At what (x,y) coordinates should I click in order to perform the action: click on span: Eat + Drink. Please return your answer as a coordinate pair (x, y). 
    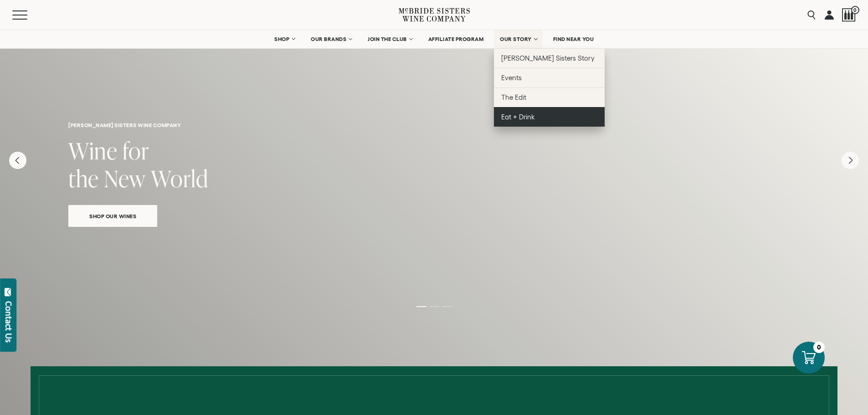
    Looking at the image, I should click on (518, 117).